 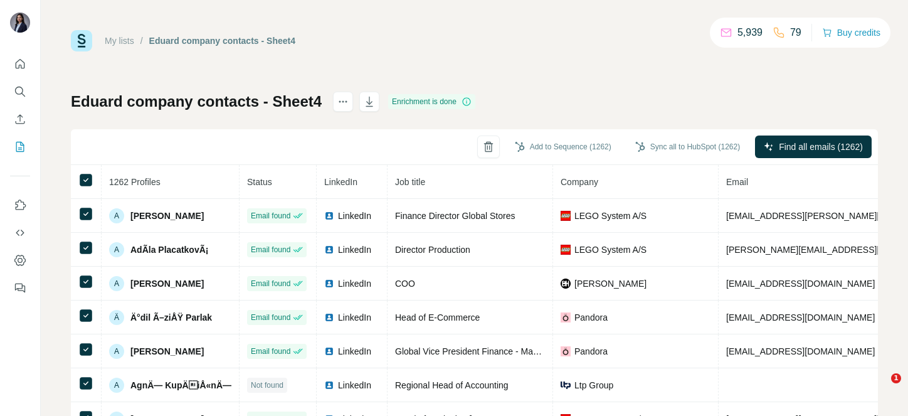 I want to click on p: 79, so click(x=796, y=33).